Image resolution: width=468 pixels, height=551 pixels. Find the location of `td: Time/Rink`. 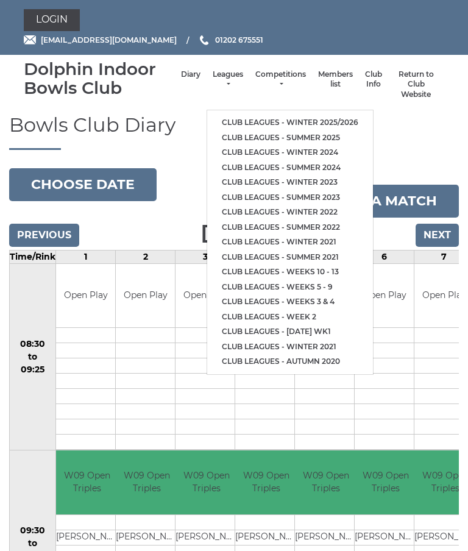

td: Time/Rink is located at coordinates (33, 256).